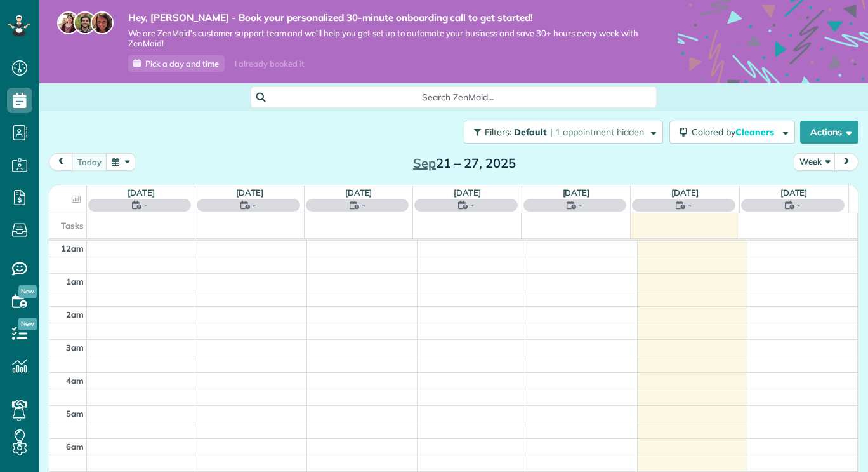 The width and height of the screenshot is (868, 472). What do you see at coordinates (597, 132) in the screenshot?
I see `span: | 1 appointment hidden` at bounding box center [597, 132].